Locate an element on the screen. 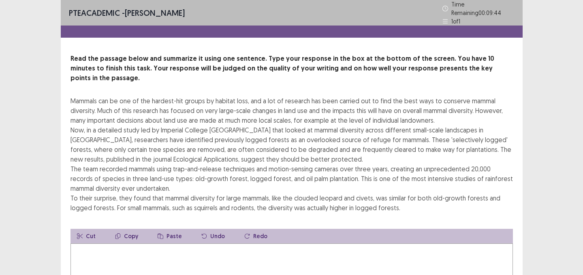 The height and width of the screenshot is (275, 583). p: Read the passage below and summarize it using one sentence. Type your response in the box at the ... is located at coordinates (292, 69).